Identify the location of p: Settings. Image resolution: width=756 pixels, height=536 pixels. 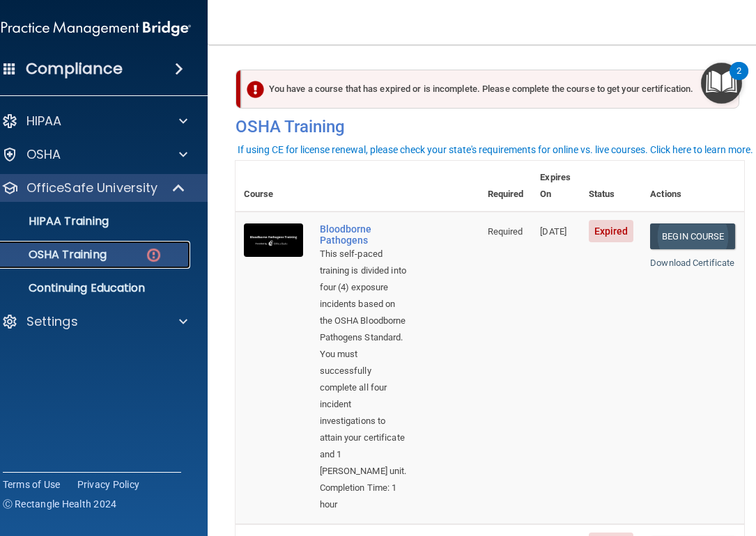
(53, 322).